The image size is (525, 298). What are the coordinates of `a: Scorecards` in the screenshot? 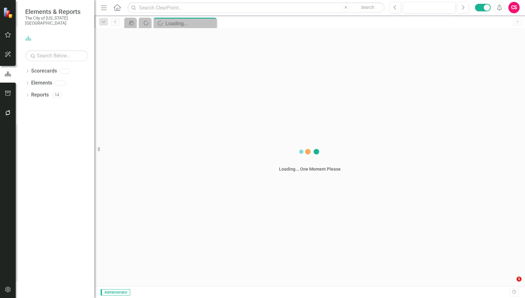 It's located at (44, 71).